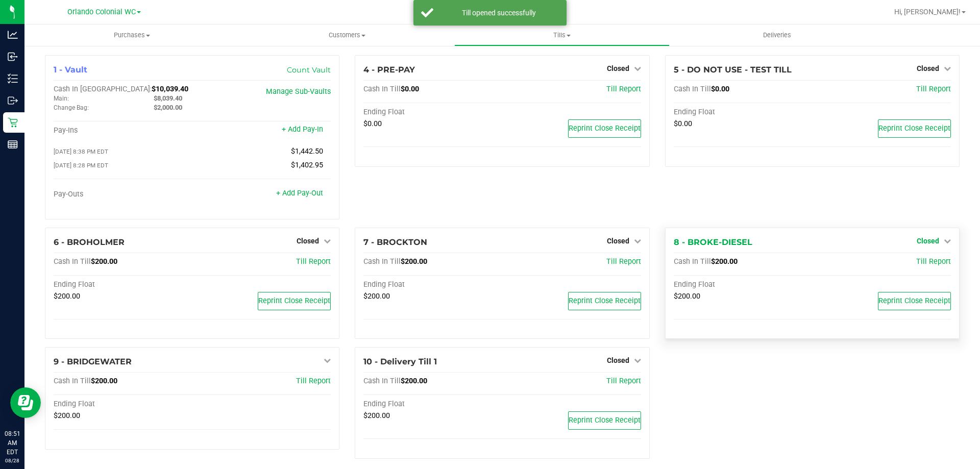  I want to click on span: Deliveries, so click(777, 35).